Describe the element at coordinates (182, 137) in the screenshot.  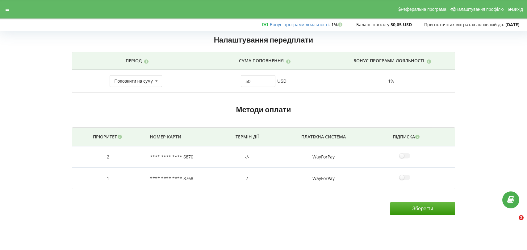
I see `th: Номер карти` at that location.